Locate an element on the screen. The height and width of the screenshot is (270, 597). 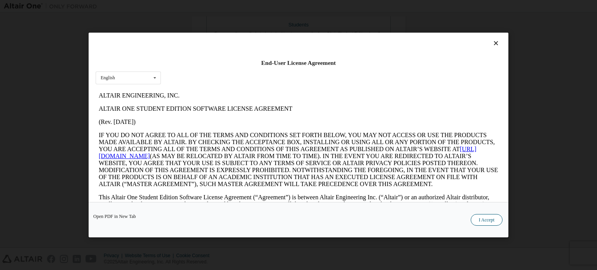
div: End-User License Agreement is located at coordinates (298, 63).